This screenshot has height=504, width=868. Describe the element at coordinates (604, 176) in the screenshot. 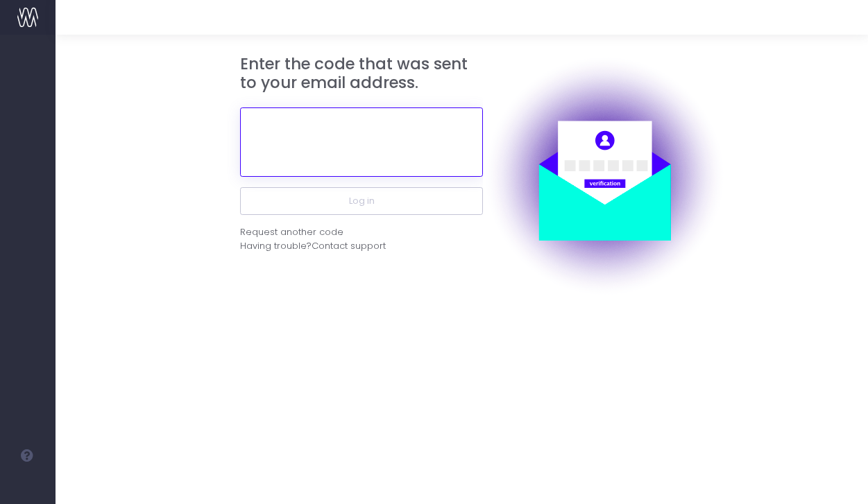

I see `img: auth.png` at that location.